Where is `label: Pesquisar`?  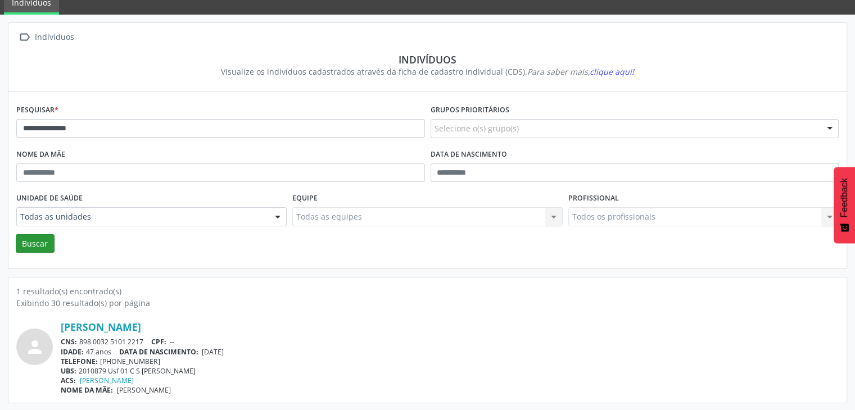 label: Pesquisar is located at coordinates (37, 110).